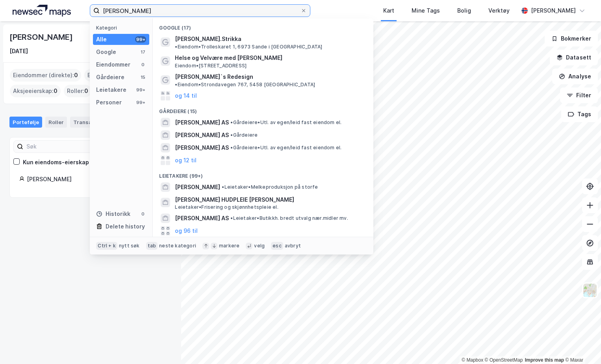  Describe the element at coordinates (504, 360) in the screenshot. I see `a: OpenStreetMap` at that location.